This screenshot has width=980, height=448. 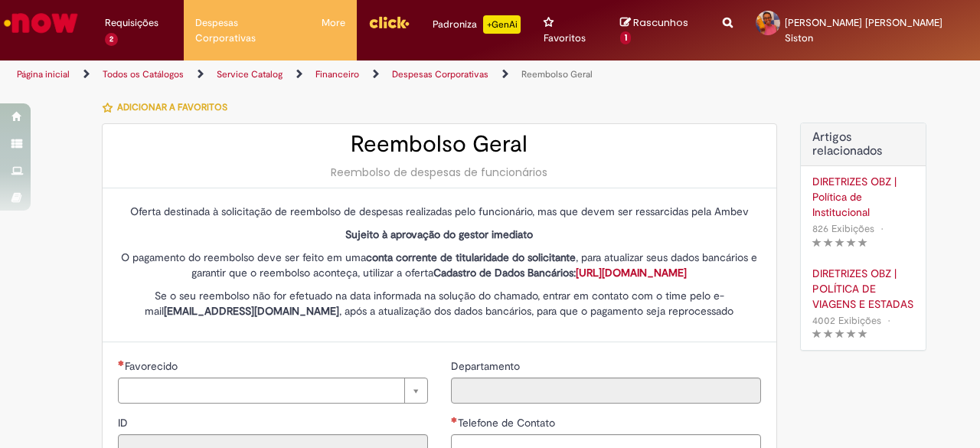 What do you see at coordinates (454, 420) in the screenshot?
I see `span: Obrigatório Preenchido` at bounding box center [454, 420].